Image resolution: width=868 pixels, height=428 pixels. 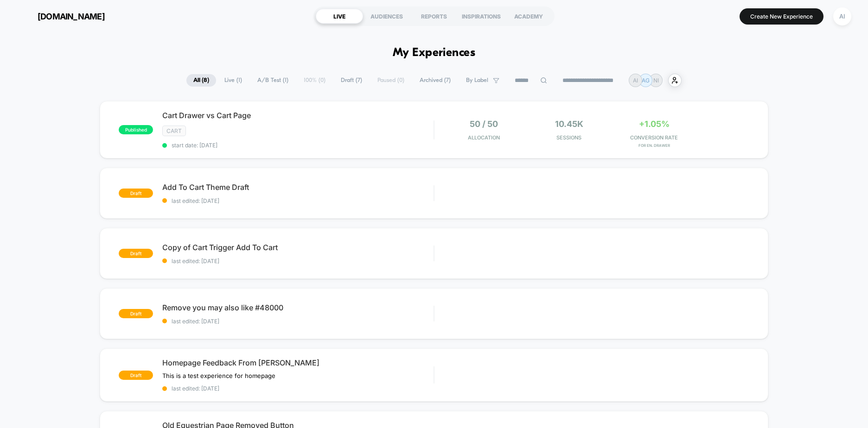 What do you see at coordinates (340, 16) in the screenshot?
I see `div: LIVE` at bounding box center [340, 16].